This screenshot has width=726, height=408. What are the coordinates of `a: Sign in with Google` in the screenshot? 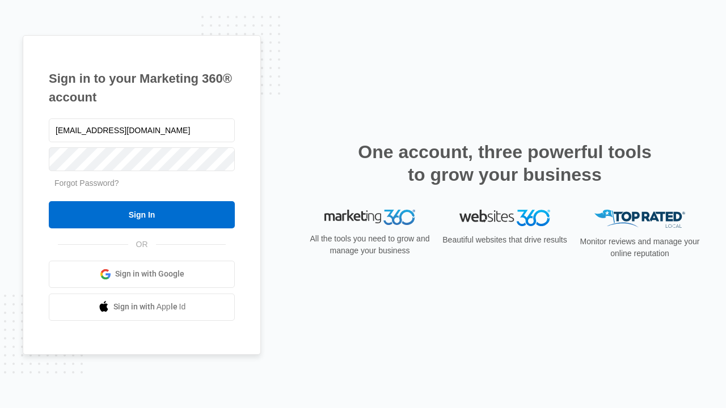 It's located at (142, 274).